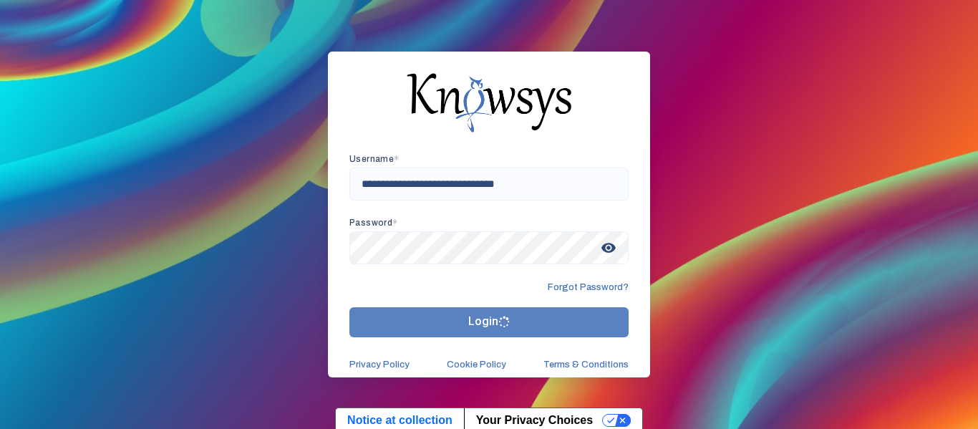 This screenshot has width=978, height=429. Describe the element at coordinates (588, 287) in the screenshot. I see `span: Forgot Password?` at that location.